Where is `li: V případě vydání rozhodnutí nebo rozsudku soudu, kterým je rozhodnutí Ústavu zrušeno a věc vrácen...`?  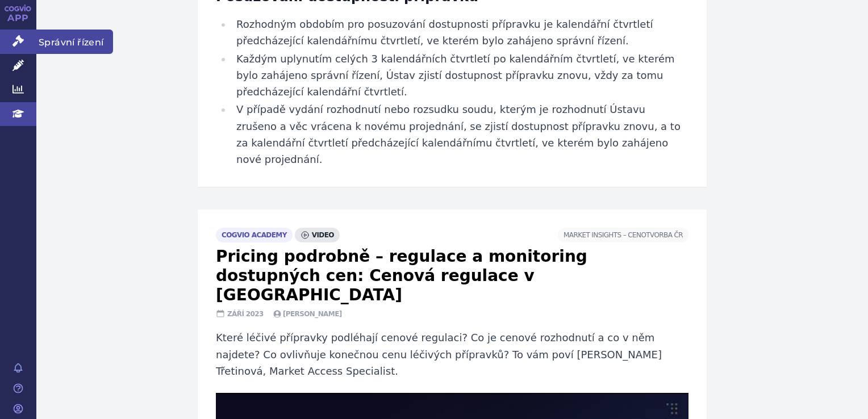
li: V případě vydání rozhodnutí nebo rozsudku soudu, kterým je rozhodnutí Ústavu zrušeno a věc vrácen... is located at coordinates (460, 134).